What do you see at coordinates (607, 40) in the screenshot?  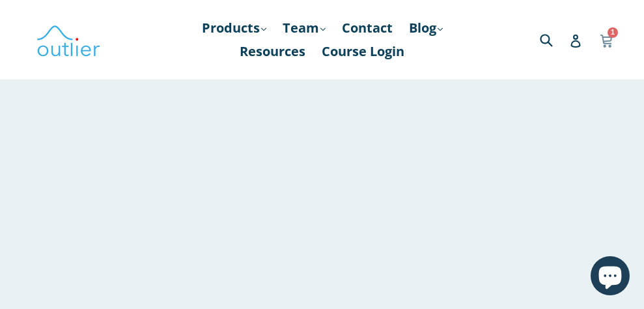 I see `a: 1` at bounding box center [607, 40].